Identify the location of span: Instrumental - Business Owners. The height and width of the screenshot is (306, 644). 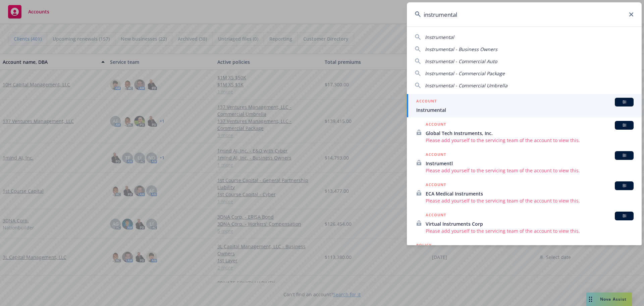
(461, 49).